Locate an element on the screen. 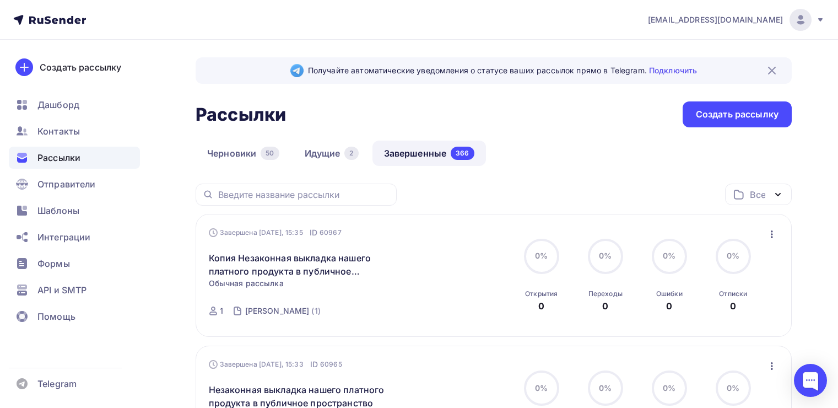  h2: Рассылки is located at coordinates (241, 115).